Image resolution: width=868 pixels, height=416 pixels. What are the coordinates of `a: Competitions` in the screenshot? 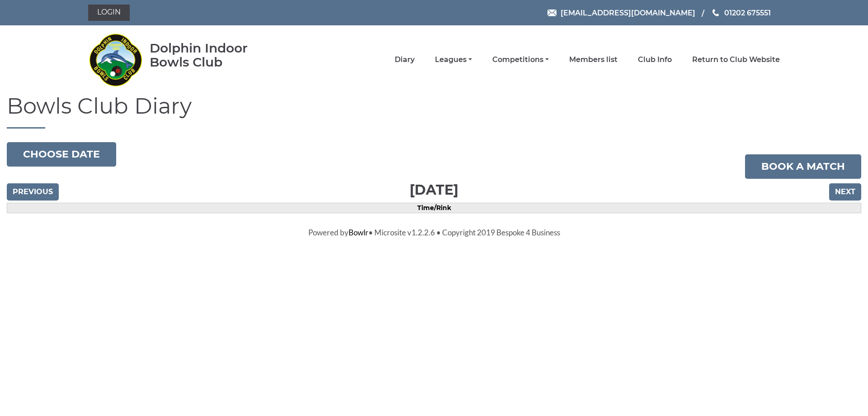 It's located at (520, 60).